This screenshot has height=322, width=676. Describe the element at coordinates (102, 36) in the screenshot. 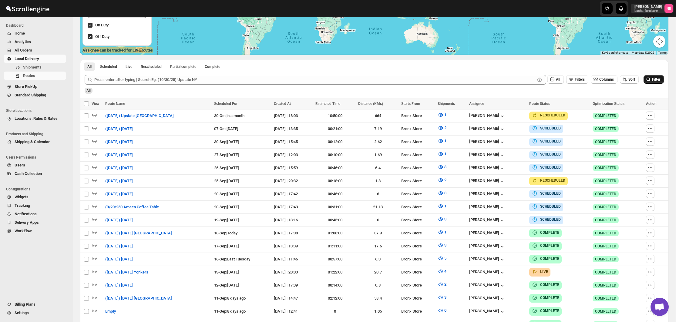

I see `span: Off Duty` at that location.